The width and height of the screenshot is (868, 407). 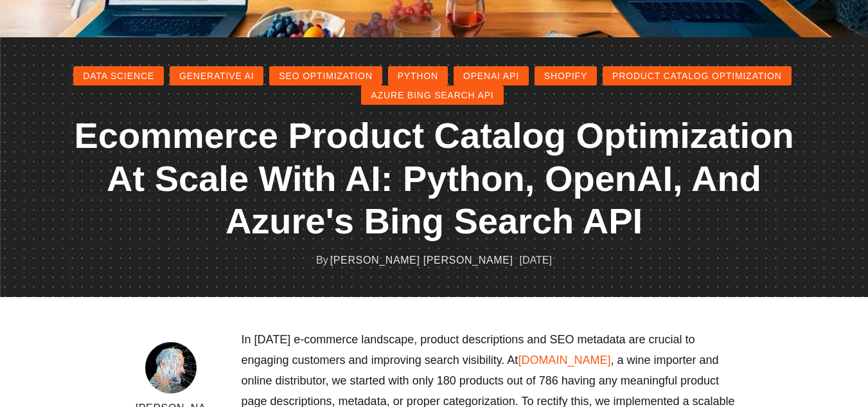 What do you see at coordinates (432, 95) in the screenshot?
I see `a: Azure Bing Search API` at bounding box center [432, 95].